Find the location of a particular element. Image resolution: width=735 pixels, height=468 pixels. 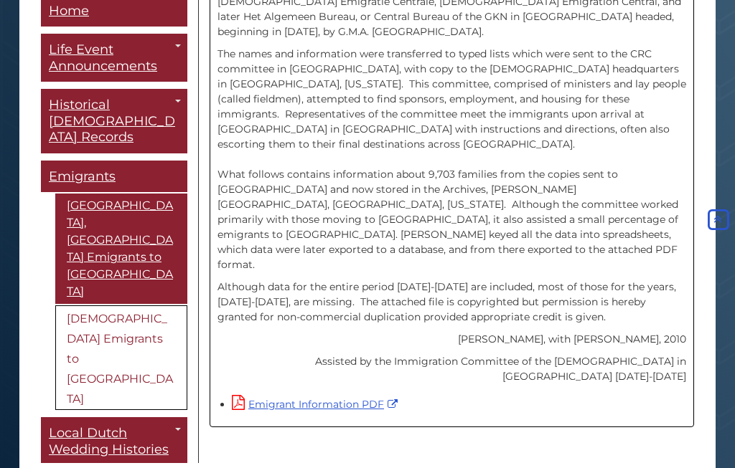

a: Local Dutch Wedding Histories is located at coordinates (114, 441).